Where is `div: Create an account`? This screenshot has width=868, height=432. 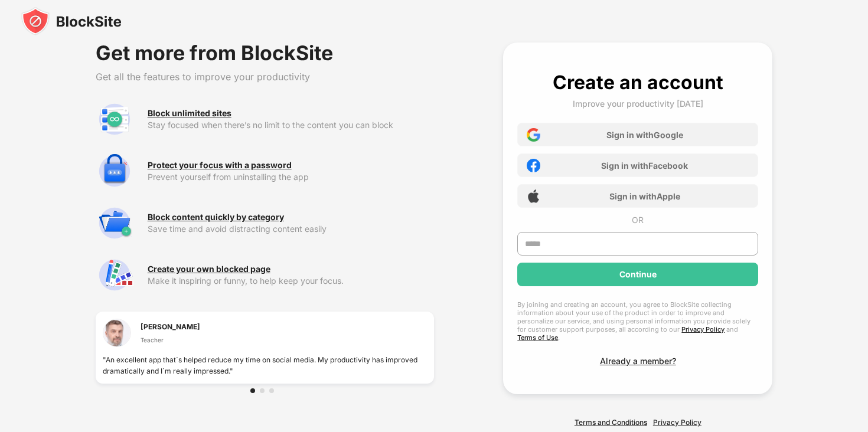
div: Create an account is located at coordinates (638, 82).